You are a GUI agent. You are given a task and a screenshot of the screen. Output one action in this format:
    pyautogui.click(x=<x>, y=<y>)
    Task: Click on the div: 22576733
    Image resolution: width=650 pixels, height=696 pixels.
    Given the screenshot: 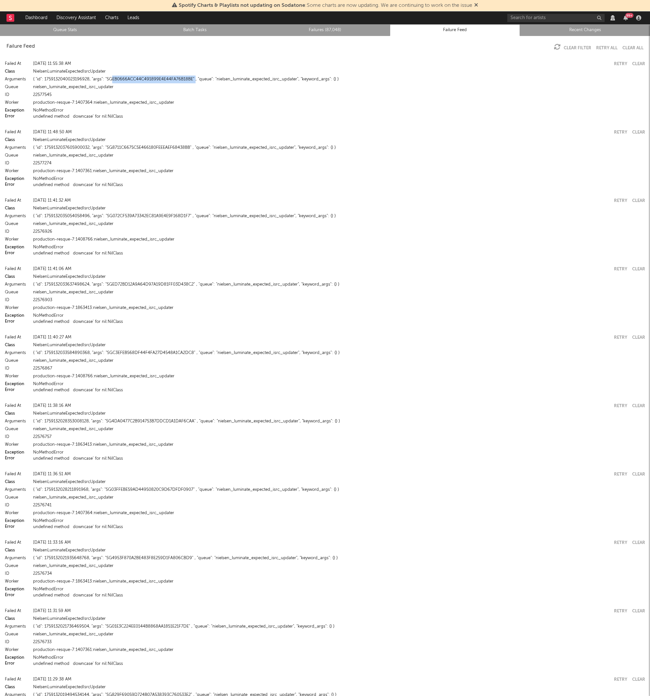 What is the action you would take?
    pyautogui.click(x=339, y=642)
    